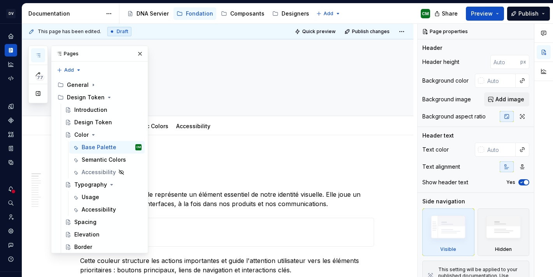  Describe the element at coordinates (450, 14) in the screenshot. I see `span: Share` at that location.